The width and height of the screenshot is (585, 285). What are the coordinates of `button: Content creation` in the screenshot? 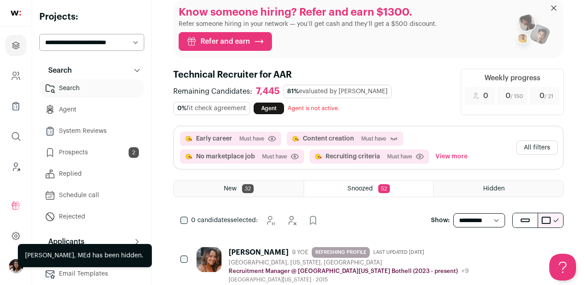 It's located at (328, 139).